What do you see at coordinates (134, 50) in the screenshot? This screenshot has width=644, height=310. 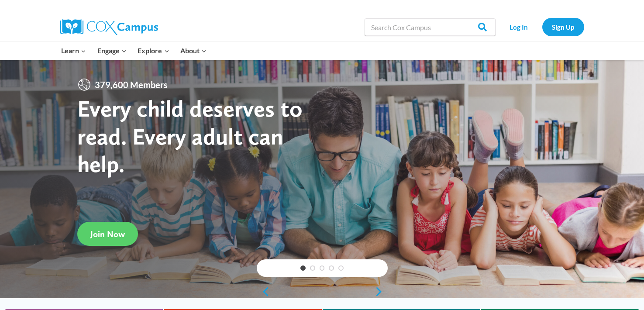 I see `nav: Primary Navigation` at bounding box center [134, 50].